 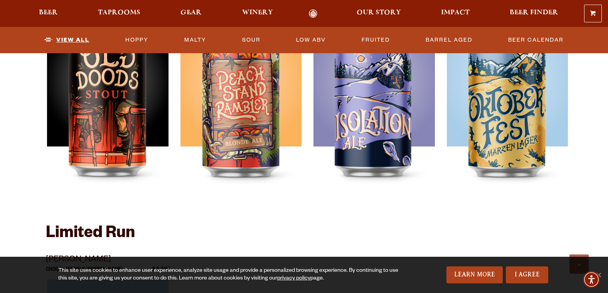 What do you see at coordinates (108, 110) in the screenshot?
I see `img: Old Doods` at bounding box center [108, 110].